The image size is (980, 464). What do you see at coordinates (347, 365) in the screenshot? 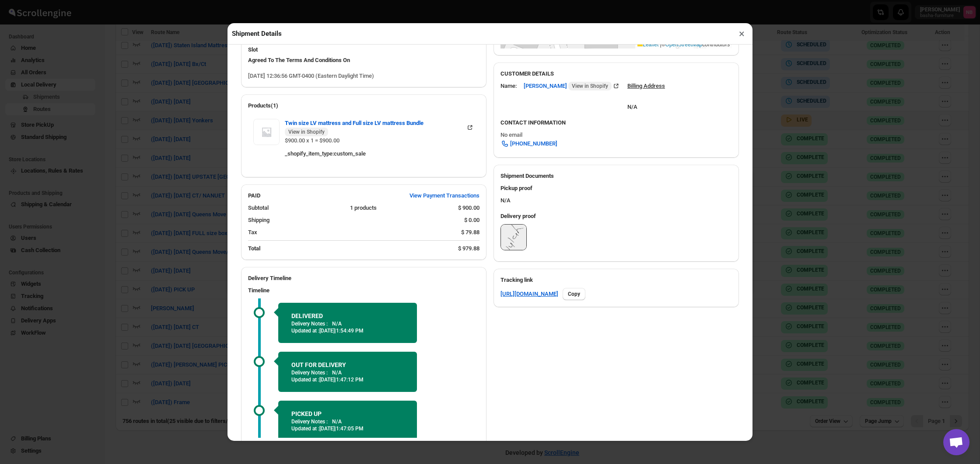
I see `h2: OUT FOR DELIVERY` at bounding box center [347, 365].